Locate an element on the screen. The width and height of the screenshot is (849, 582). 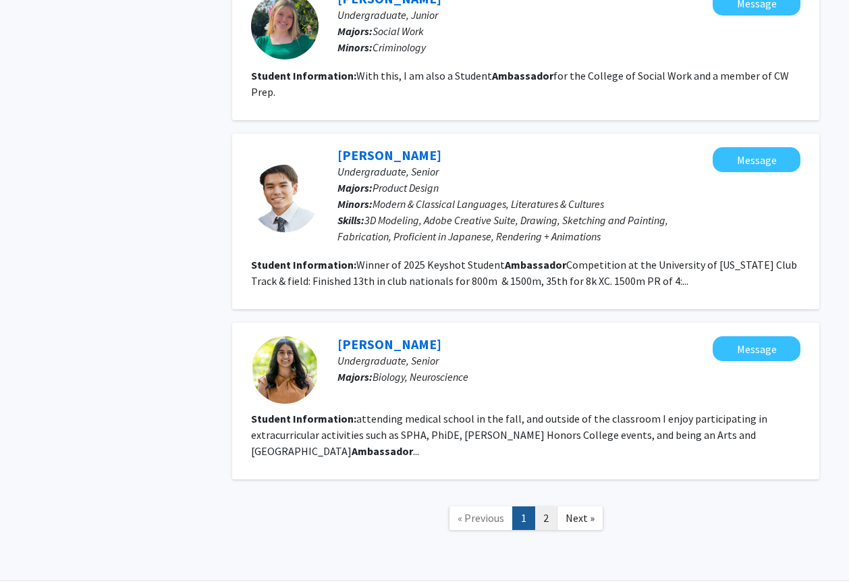
fg-read-more: With this, I am also a Student for the College of Social Work and a member of CW Prep. is located at coordinates (520, 84).